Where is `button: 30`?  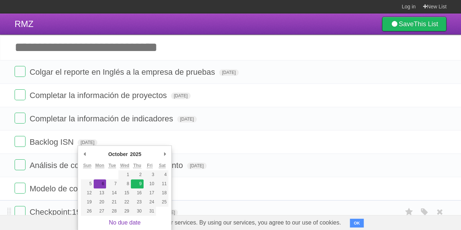
button: 30 is located at coordinates (137, 211).